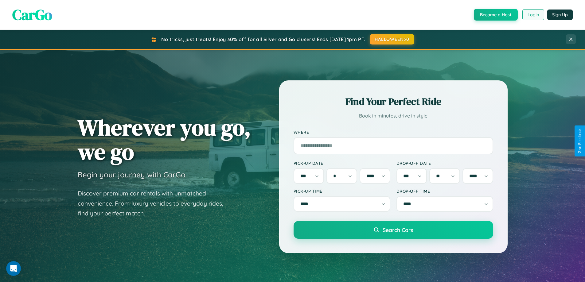 The height and width of the screenshot is (282, 585). What do you see at coordinates (392, 39) in the screenshot?
I see `button: HALLOWEEN30` at bounding box center [392, 39].